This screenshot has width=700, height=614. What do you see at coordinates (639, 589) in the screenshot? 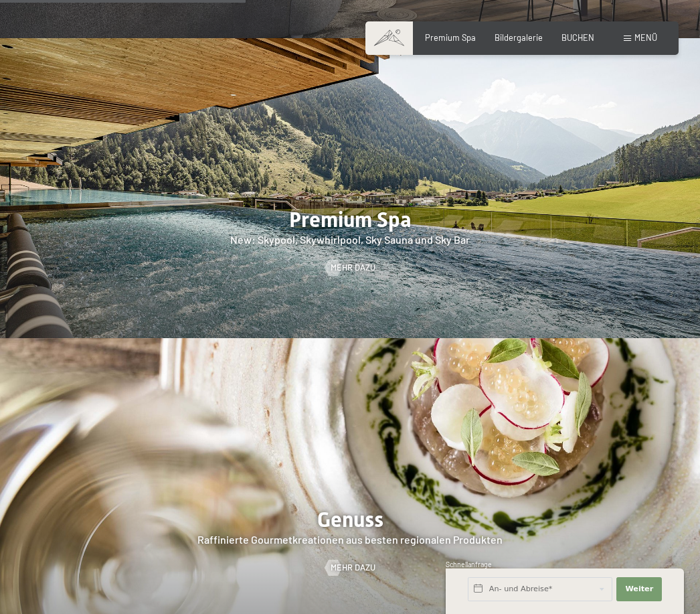
I see `button: Weiter` at bounding box center [639, 589].